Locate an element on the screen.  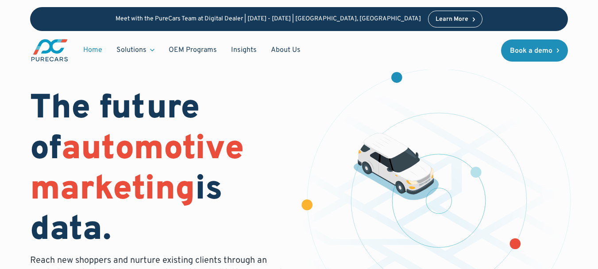
img: illustration of a vehicle is located at coordinates (396, 166).